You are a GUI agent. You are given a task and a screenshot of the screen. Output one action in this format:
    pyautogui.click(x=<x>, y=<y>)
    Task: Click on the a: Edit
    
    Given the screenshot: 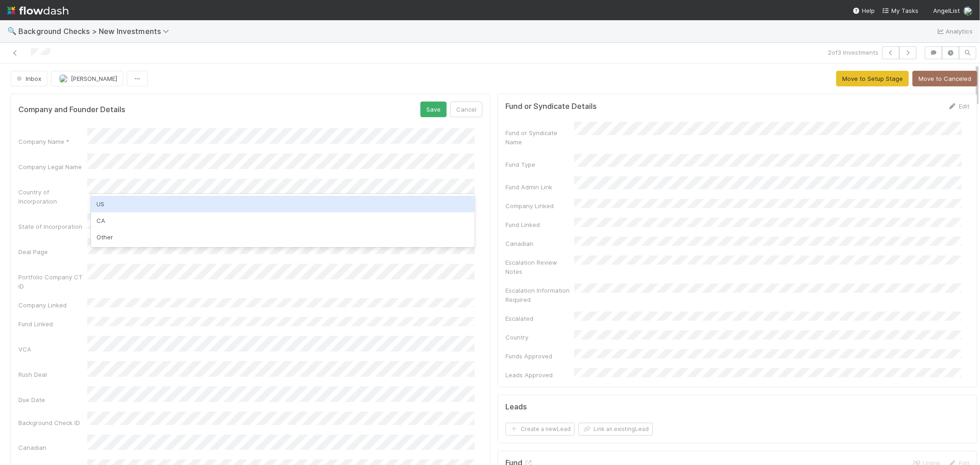 What is the action you would take?
    pyautogui.click(x=959, y=106)
    